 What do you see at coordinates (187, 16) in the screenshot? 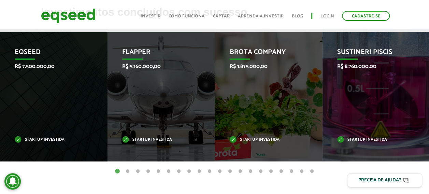
I see `a: Como funciona` at bounding box center [187, 16].